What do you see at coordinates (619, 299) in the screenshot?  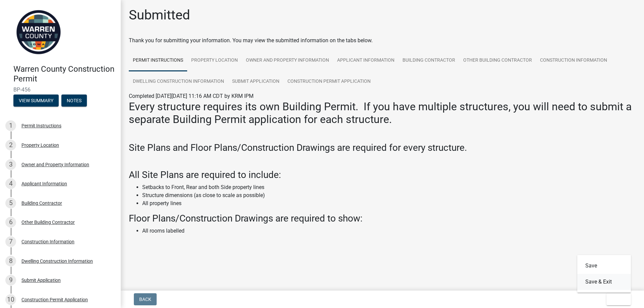 I see `button: Exit` at bounding box center [619, 299].